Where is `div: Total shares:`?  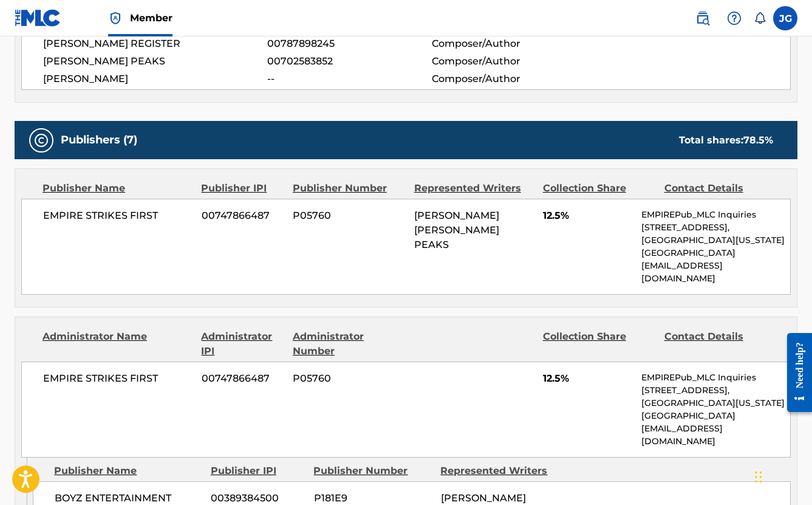 div: Total shares: is located at coordinates (726, 140).